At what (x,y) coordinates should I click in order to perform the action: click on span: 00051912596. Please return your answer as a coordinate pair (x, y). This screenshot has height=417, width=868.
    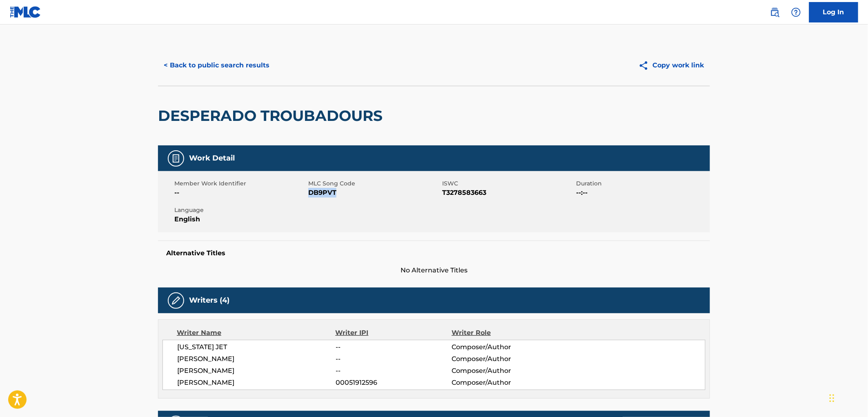
    Looking at the image, I should click on (393, 382).